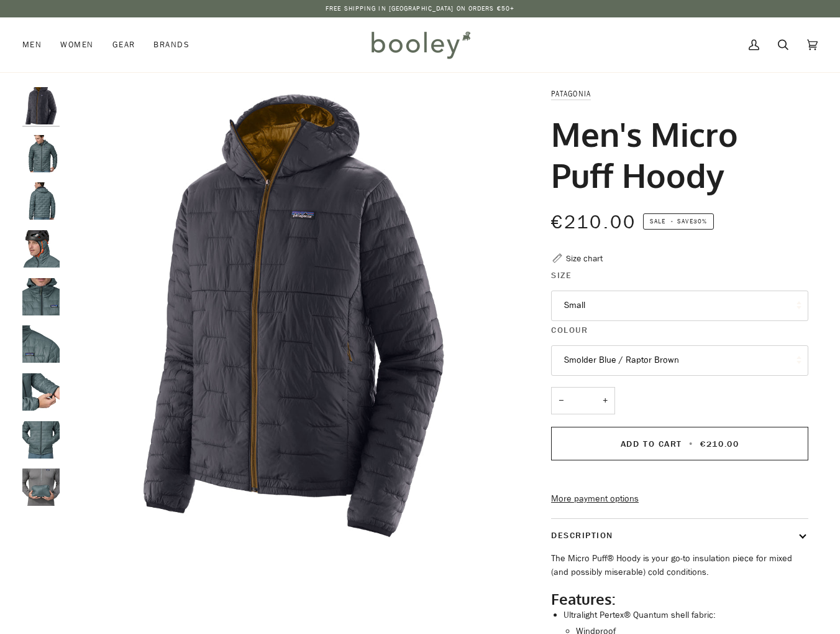 The width and height of the screenshot is (840, 634). Describe the element at coordinates (123, 45) in the screenshot. I see `span: Gear` at that location.